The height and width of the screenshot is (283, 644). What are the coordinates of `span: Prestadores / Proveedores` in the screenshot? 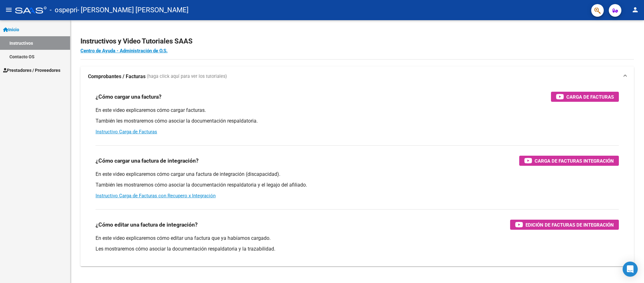 It's located at (31, 71).